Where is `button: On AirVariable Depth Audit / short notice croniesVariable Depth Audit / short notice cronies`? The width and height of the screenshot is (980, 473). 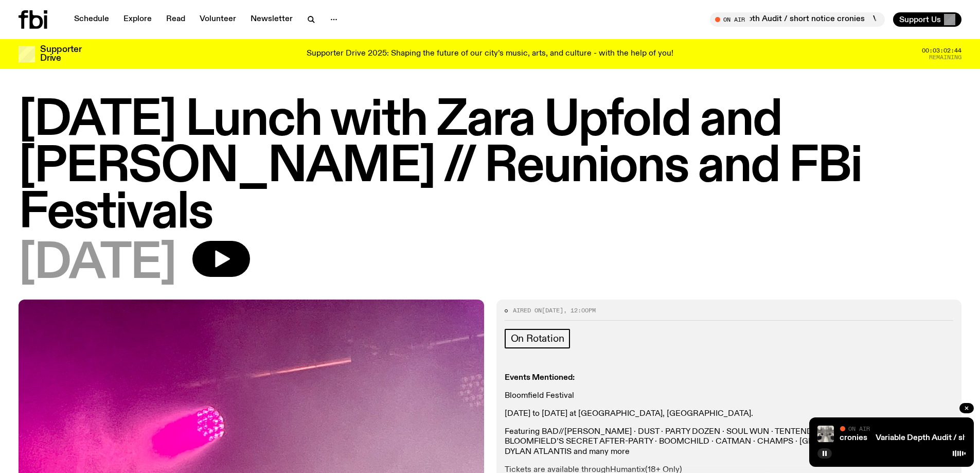 button: On AirVariable Depth Audit / short notice croniesVariable Depth Audit / short notice cronies is located at coordinates (797, 19).